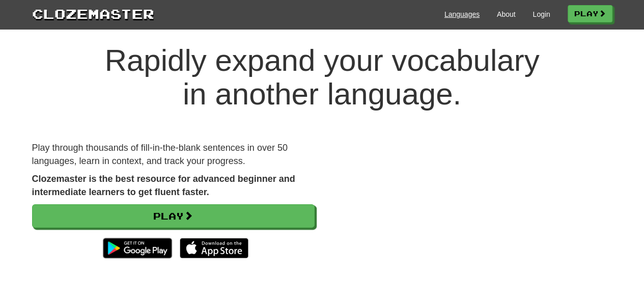 The width and height of the screenshot is (644, 298). I want to click on a: Languages, so click(461, 14).